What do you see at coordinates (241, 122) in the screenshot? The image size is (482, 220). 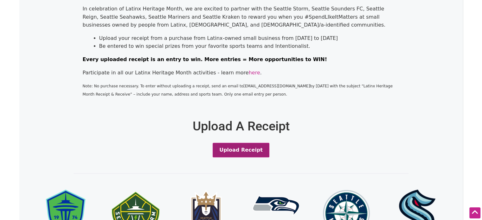 I see `h1: Upload A Receipt` at bounding box center [241, 122].